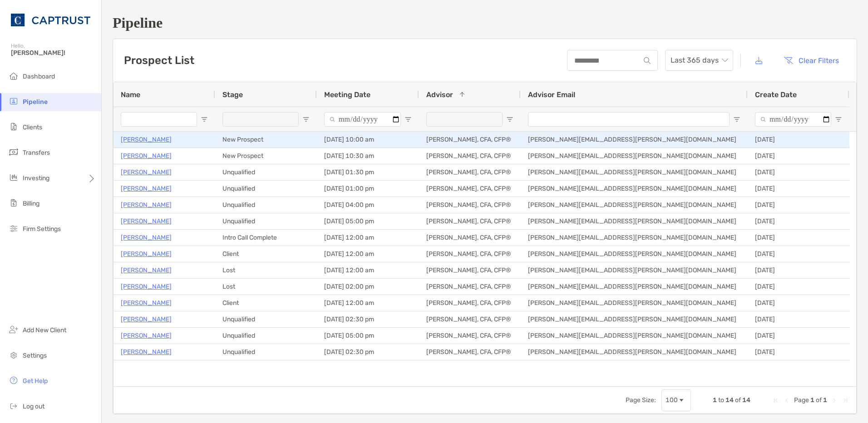 The width and height of the screenshot is (868, 423). What do you see at coordinates (32, 127) in the screenshot?
I see `span: Clients` at bounding box center [32, 127].